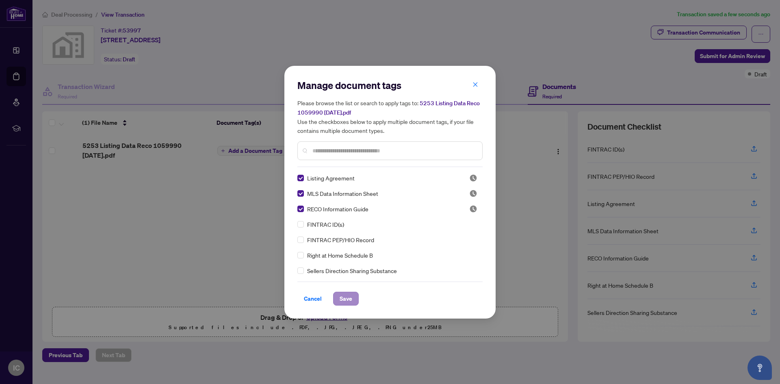  I want to click on button: Open asap, so click(760, 368).